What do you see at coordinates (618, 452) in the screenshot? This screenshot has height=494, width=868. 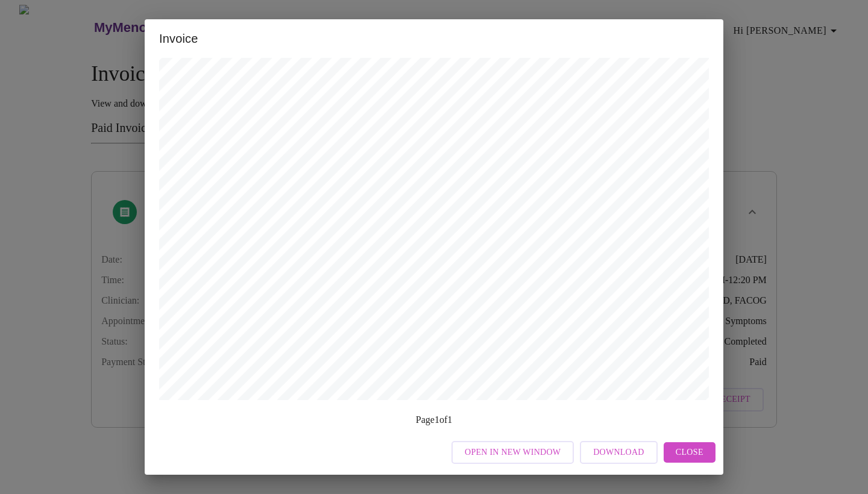 I see `span: Download` at bounding box center [618, 452].